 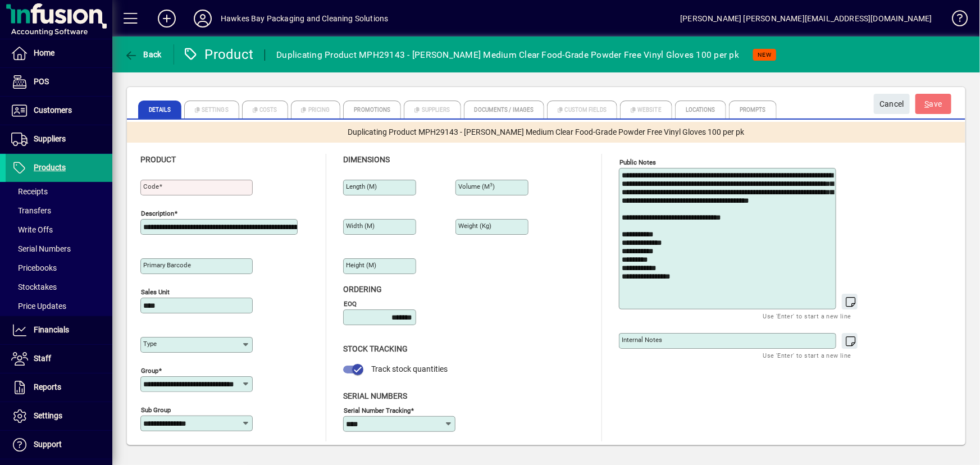 What do you see at coordinates (51, 330) in the screenshot?
I see `span: Financials` at bounding box center [51, 330].